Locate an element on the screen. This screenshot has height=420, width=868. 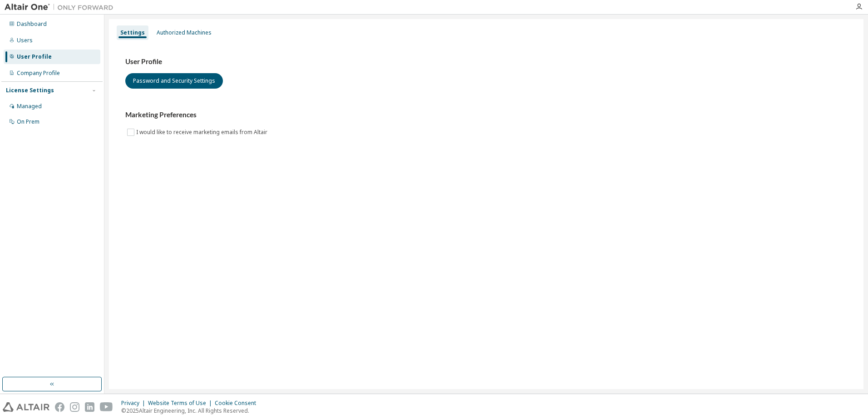
img: facebook.svg is located at coordinates (60, 407).